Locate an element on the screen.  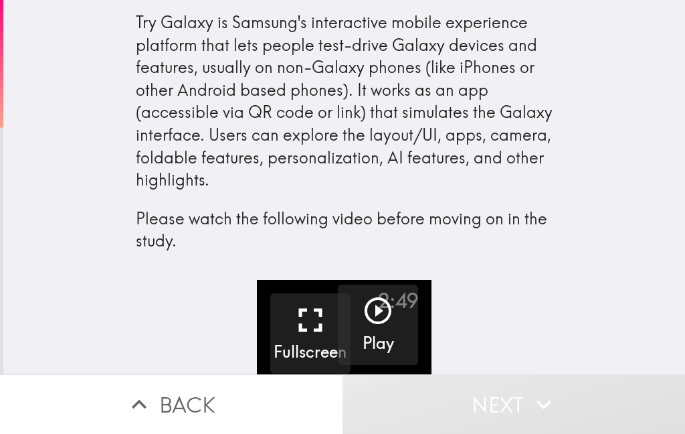
h5: Play is located at coordinates (378, 343).